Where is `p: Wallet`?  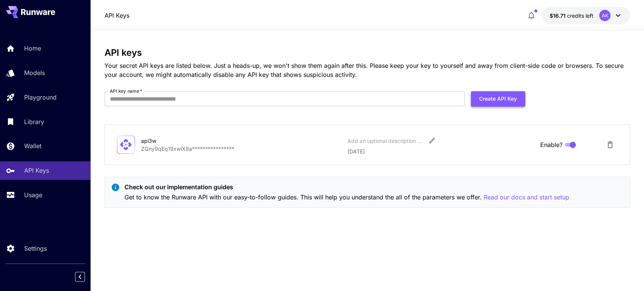
p: Wallet is located at coordinates (33, 146).